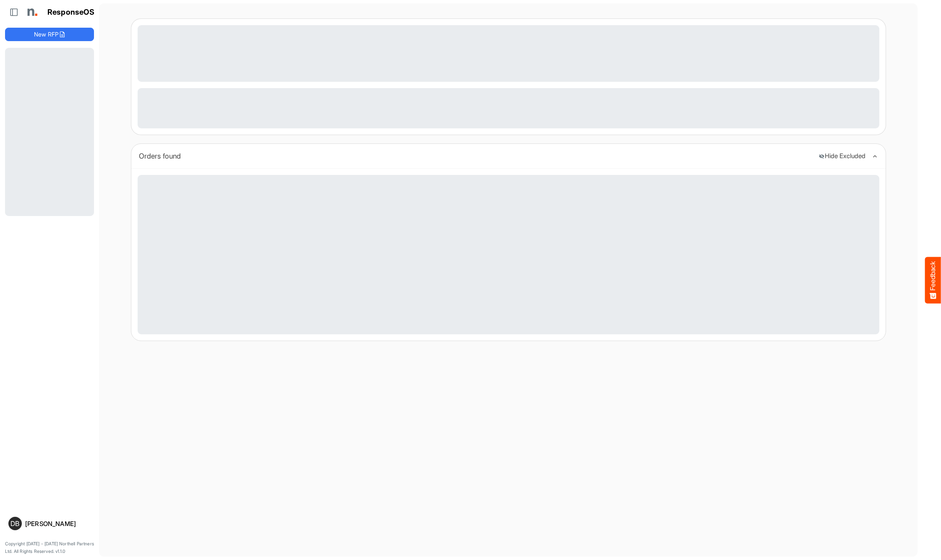  What do you see at coordinates (71, 12) in the screenshot?
I see `h1: ResponseOS` at bounding box center [71, 12].